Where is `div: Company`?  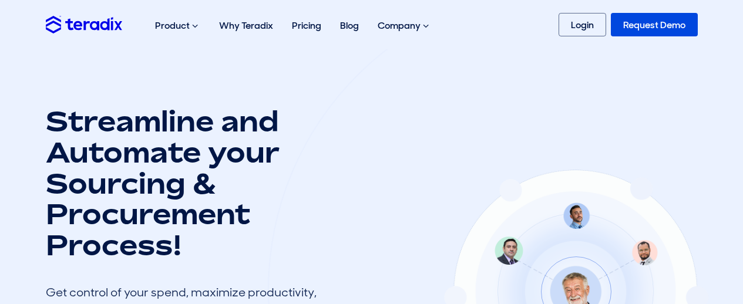
div: Company is located at coordinates (404, 26).